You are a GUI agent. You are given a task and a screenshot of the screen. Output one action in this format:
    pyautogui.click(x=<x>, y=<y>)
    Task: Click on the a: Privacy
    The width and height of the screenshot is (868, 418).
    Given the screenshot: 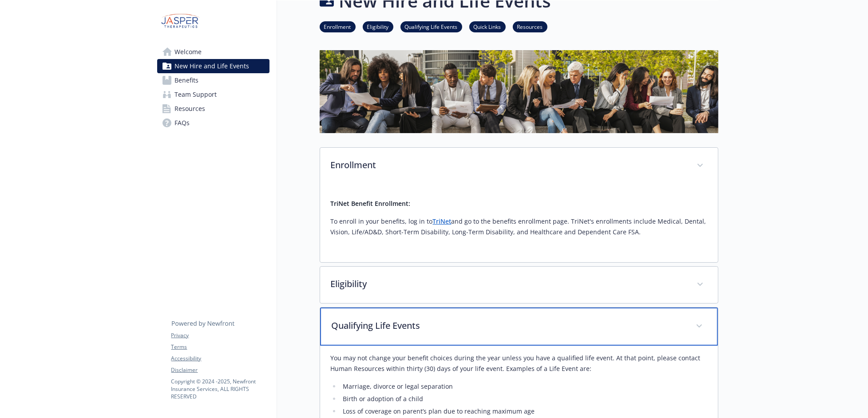 What is the action you would take?
    pyautogui.click(x=220, y=336)
    